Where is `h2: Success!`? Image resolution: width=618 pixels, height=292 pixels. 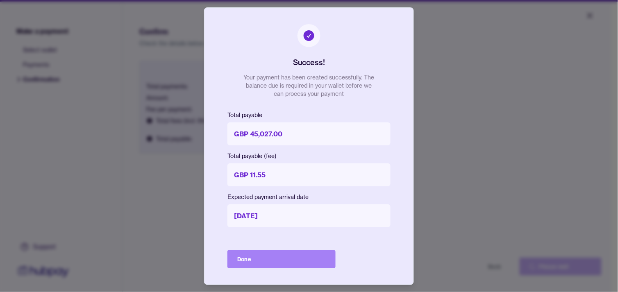
h2: Success! is located at coordinates (309, 63).